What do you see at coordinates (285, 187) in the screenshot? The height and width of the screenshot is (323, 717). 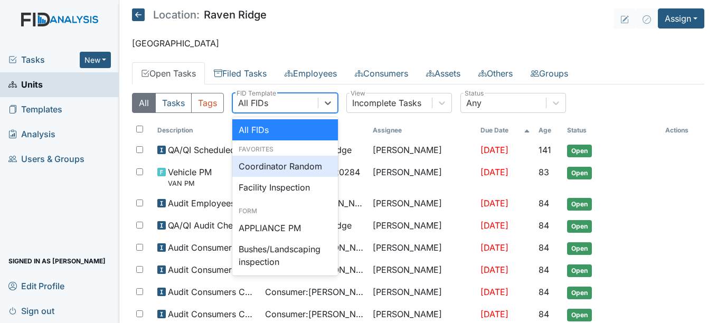 I see `div: Facility Inspection` at bounding box center [285, 187].